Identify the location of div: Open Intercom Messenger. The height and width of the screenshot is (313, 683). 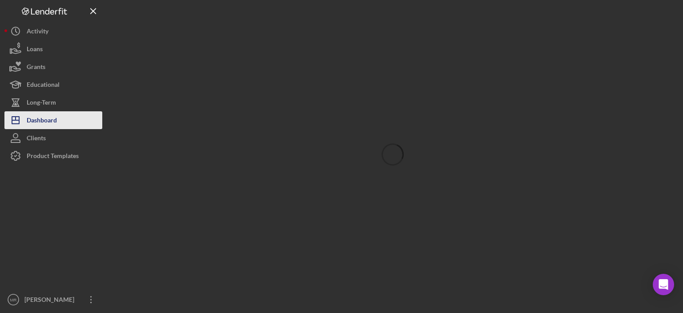
(663, 284).